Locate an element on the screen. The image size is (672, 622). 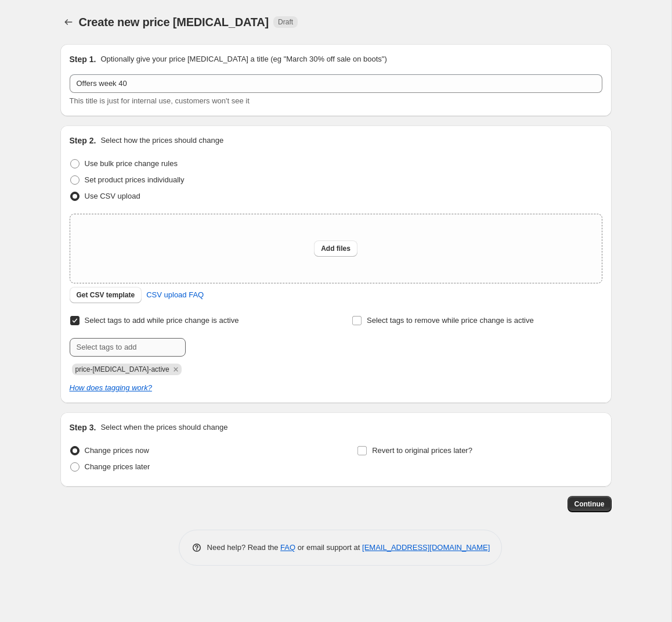
span: Set product prices individually is located at coordinates (134, 180).